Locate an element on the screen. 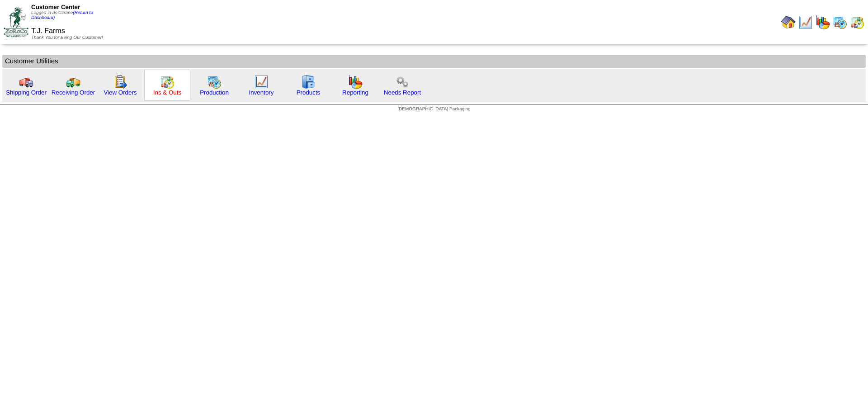 This screenshot has height=412, width=868. img: workflow.png is located at coordinates (402, 82).